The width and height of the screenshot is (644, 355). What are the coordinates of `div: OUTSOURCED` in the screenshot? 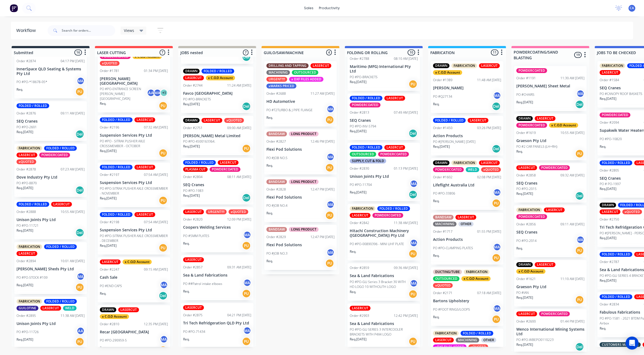 It's located at (363, 154).